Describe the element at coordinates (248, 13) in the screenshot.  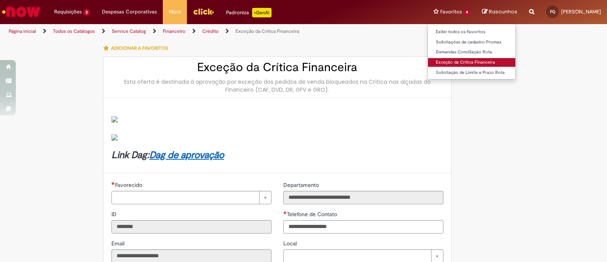
I see `div: Padroniza` at that location.